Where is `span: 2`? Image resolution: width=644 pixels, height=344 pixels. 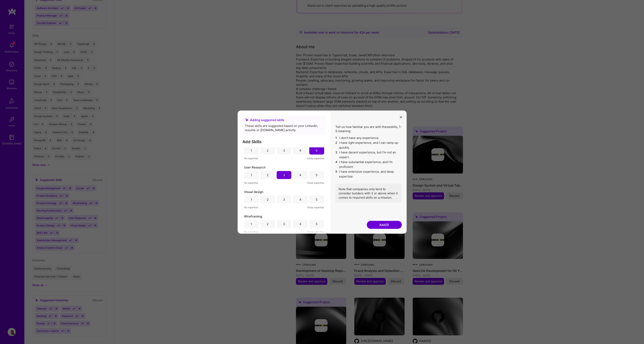 span: 2 is located at coordinates (336, 145).